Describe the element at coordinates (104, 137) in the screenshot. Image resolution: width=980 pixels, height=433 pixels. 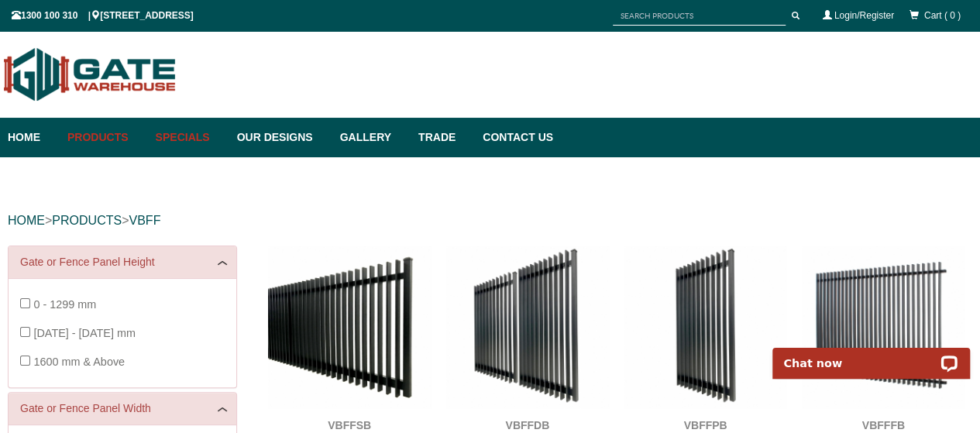
I see `a: Products` at that location.